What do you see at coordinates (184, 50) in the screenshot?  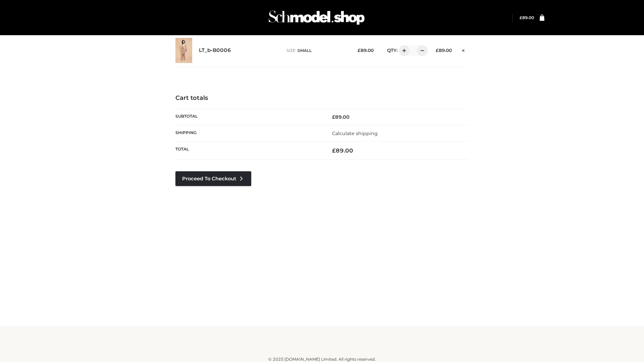 I see `img: LT_b-B0006 - SMALL` at bounding box center [184, 50].